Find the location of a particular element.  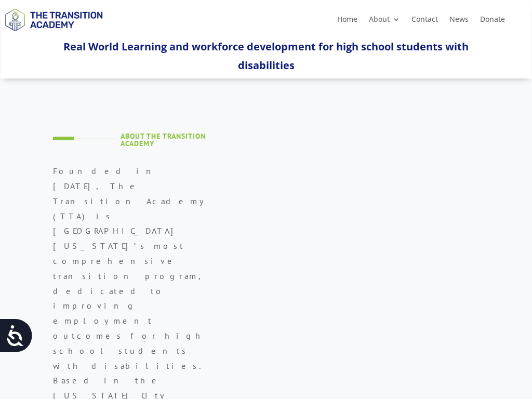

a: News is located at coordinates (459, 21).